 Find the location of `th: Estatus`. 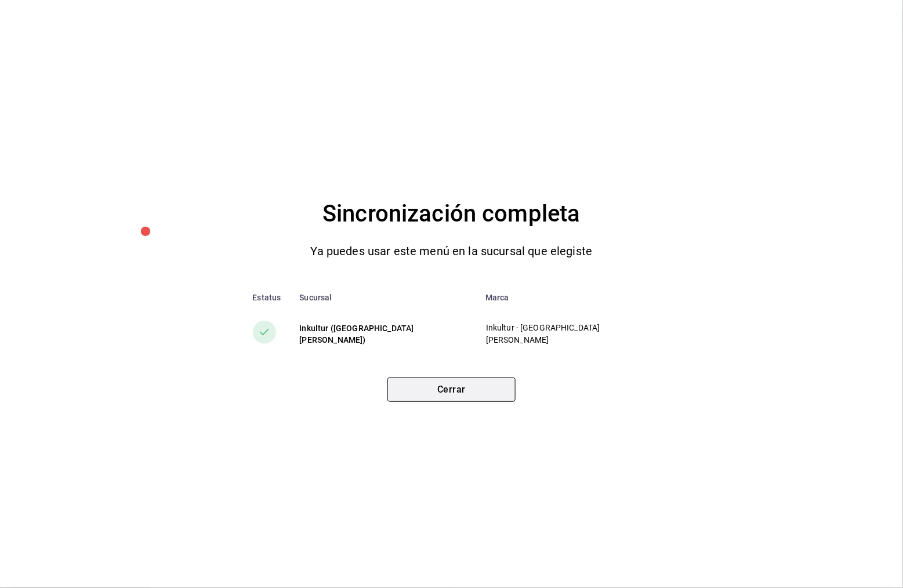

th: Estatus is located at coordinates (262, 298).